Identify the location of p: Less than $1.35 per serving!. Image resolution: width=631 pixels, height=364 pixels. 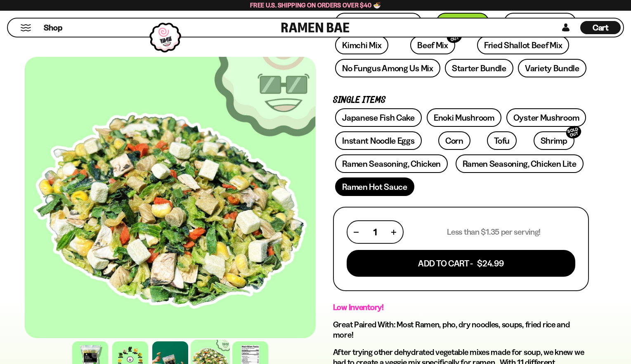
(493, 232).